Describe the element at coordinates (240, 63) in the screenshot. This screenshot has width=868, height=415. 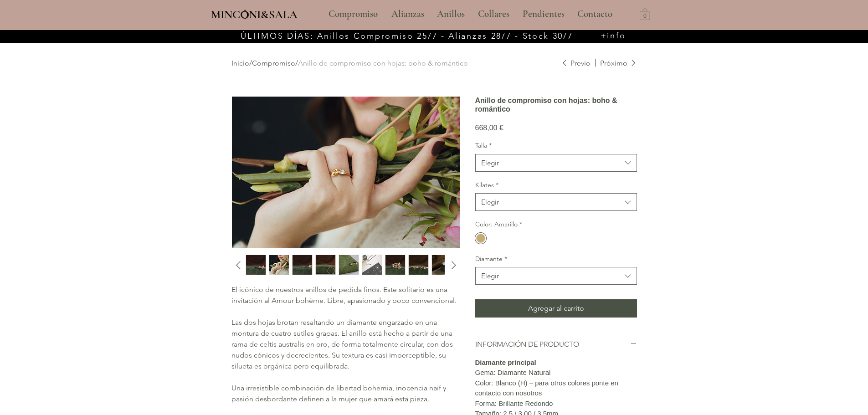
I see `a: Inicio` at that location.